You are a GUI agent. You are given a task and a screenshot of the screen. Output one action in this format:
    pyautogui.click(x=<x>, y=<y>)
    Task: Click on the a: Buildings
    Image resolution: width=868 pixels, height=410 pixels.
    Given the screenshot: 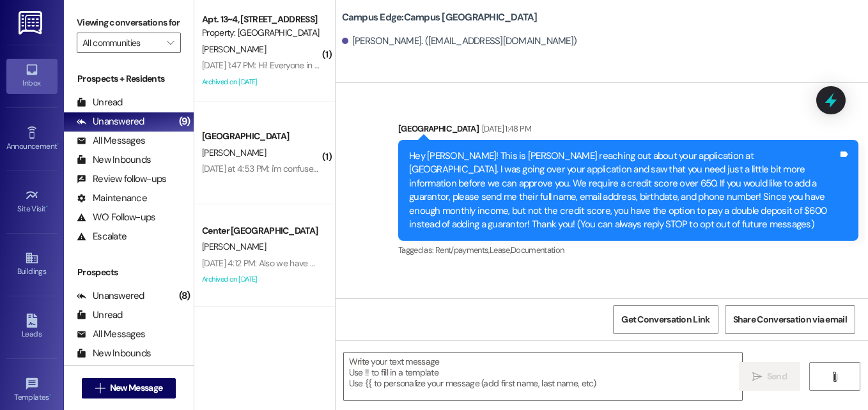 What is the action you would take?
    pyautogui.click(x=32, y=264)
    